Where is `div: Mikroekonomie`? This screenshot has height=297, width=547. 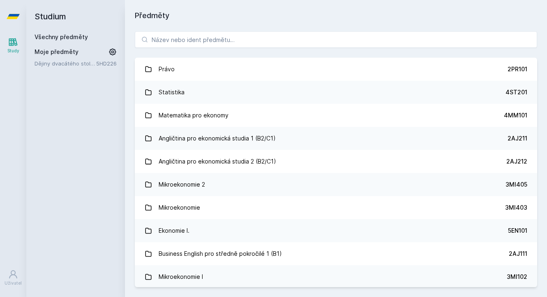
div: Mikroekonomie is located at coordinates (179, 207).